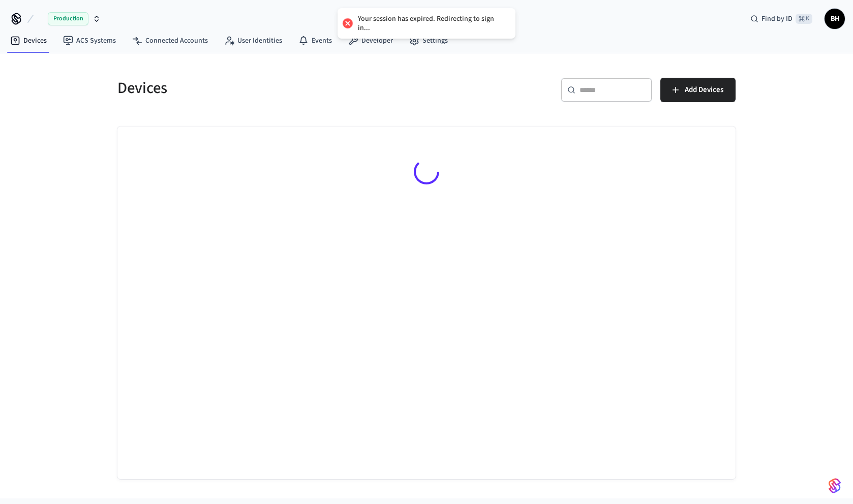  I want to click on div: Find by ID⌘ K, so click(781, 19).